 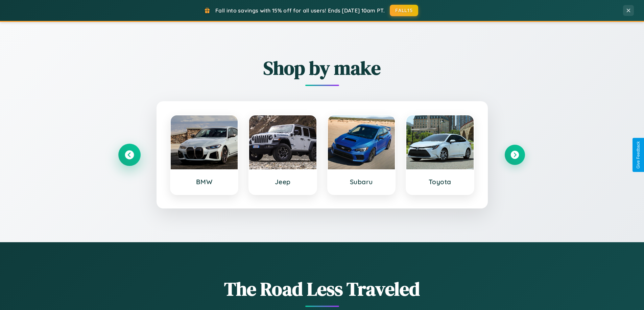 I want to click on h3: Jeep, so click(x=283, y=182).